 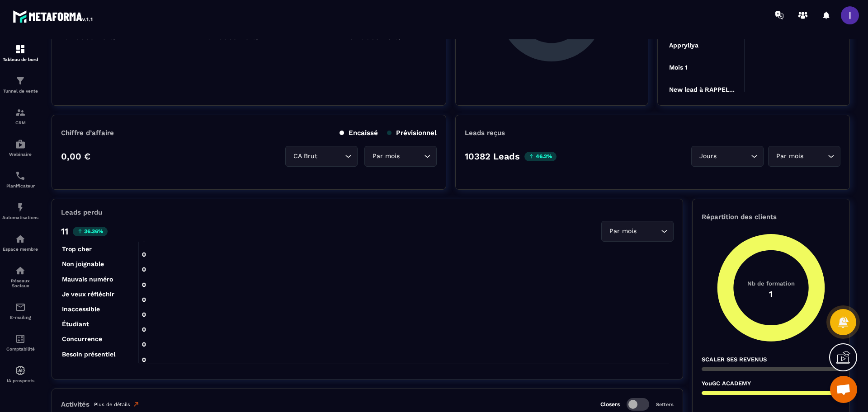 I want to click on span: 1 /1, so click(x=836, y=384).